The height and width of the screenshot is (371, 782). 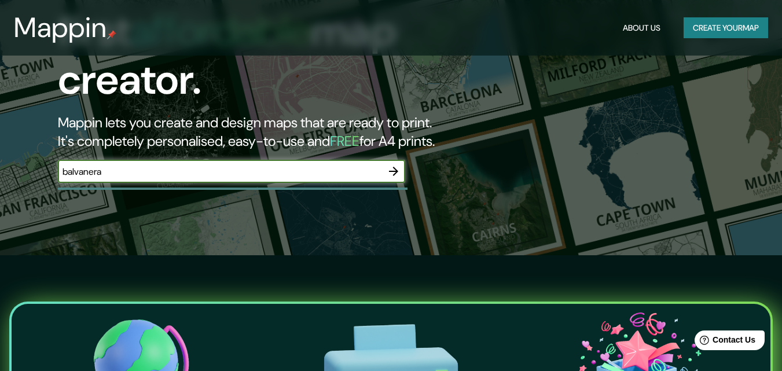 I want to click on h5: FREE, so click(x=344, y=141).